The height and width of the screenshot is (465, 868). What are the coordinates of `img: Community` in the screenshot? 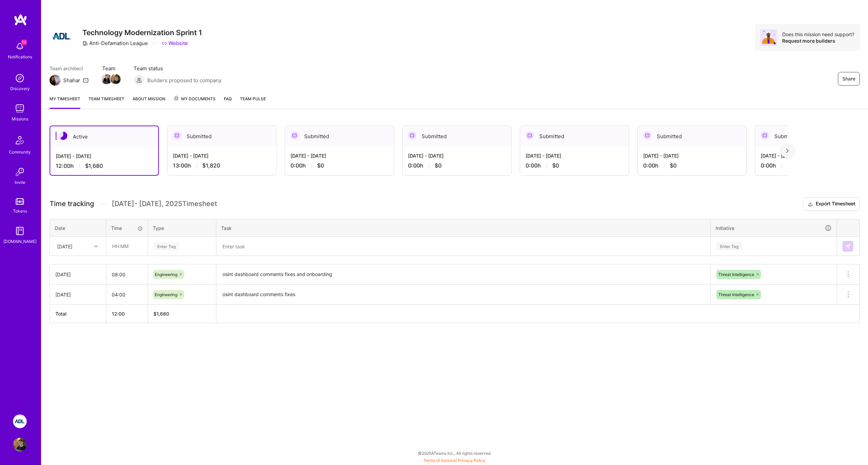 It's located at (20, 140).